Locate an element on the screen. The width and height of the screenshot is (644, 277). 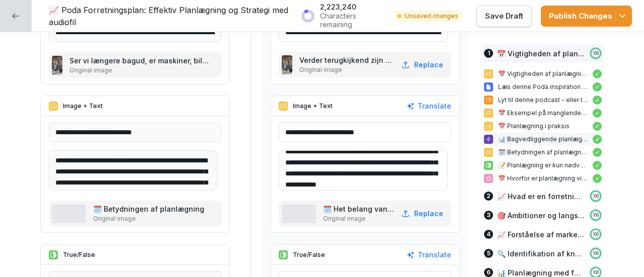
p: Unsaved changes is located at coordinates (431, 16).